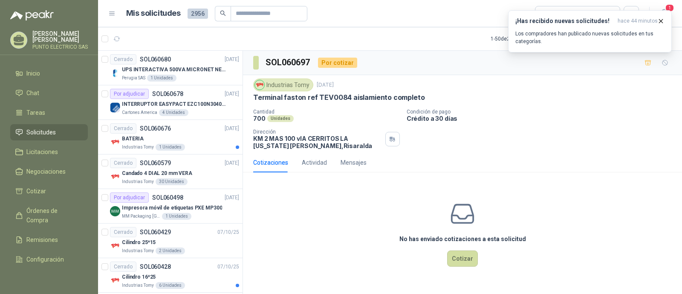 The height and width of the screenshot is (294, 682). What do you see at coordinates (170, 251) in the screenshot?
I see `div: 2 Unidades` at bounding box center [170, 251].